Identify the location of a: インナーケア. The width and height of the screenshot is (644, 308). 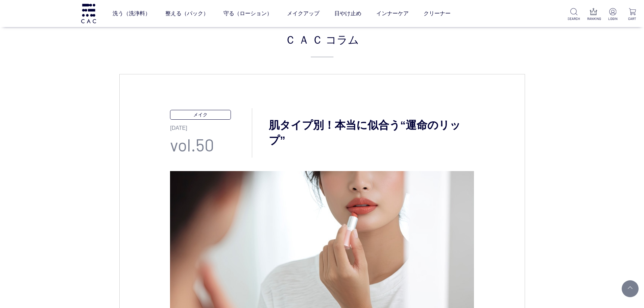
(392, 14).